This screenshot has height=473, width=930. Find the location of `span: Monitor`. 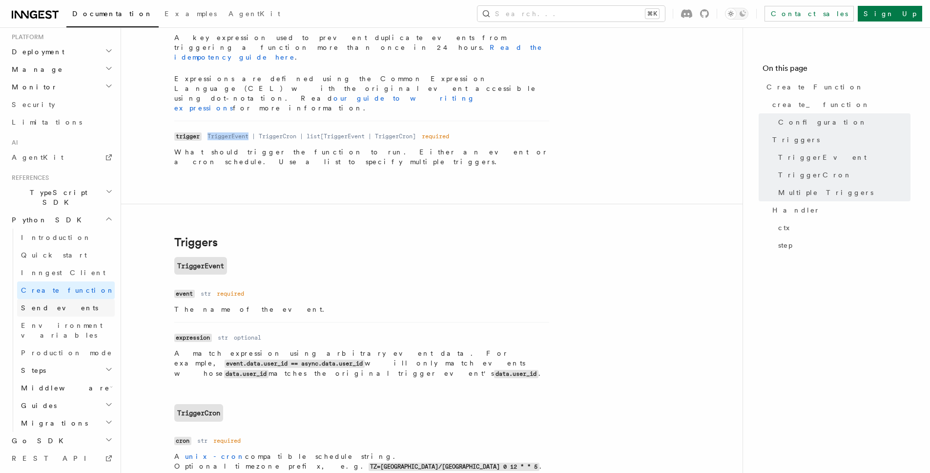

span: Monitor is located at coordinates (33, 87).